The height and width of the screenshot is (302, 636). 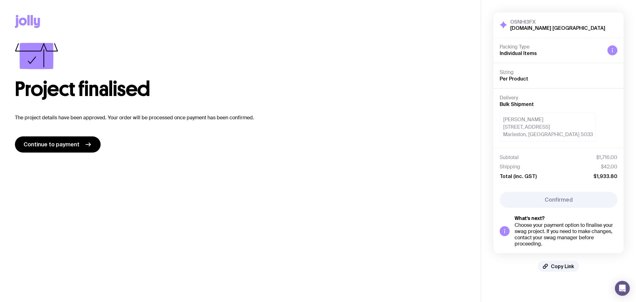 What do you see at coordinates (551, 47) in the screenshot?
I see `h4: Packing Type` at bounding box center [551, 47].